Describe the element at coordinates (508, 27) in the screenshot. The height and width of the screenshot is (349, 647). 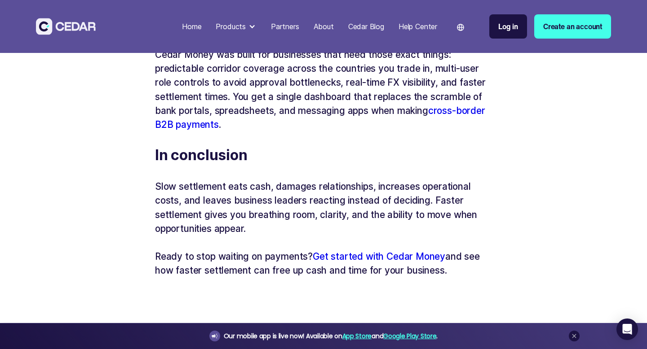
I see `a: Log in` at that location.